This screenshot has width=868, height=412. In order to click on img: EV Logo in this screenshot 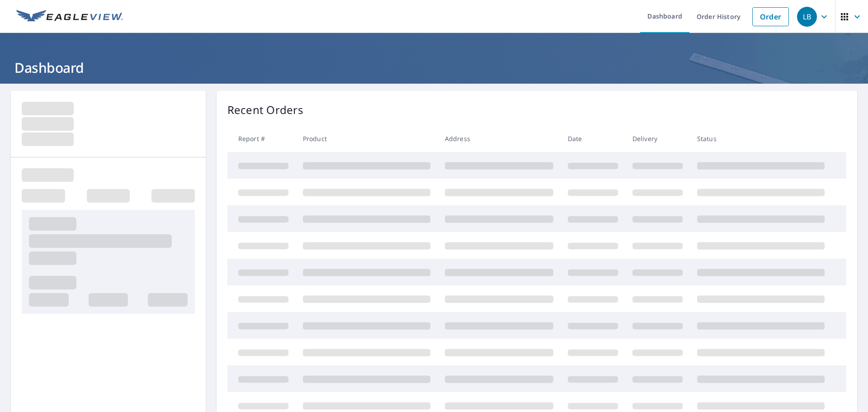, I will do `click(69, 17)`.